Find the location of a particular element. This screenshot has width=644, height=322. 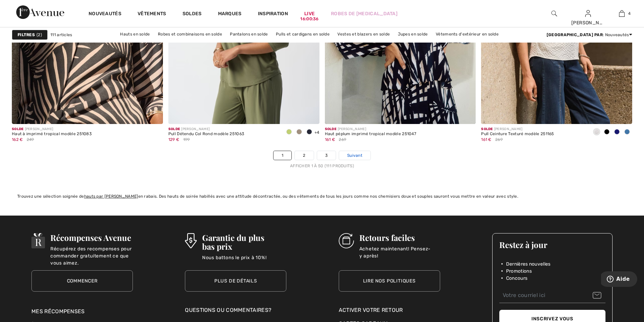

div: Afficher 1 à 50 (111 produits) is located at coordinates (322, 166).